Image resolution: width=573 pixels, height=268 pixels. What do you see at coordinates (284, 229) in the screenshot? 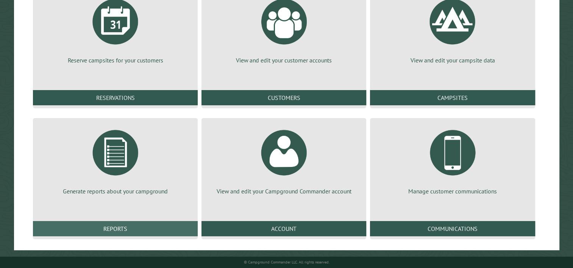
I see `a: Account` at bounding box center [284, 229].